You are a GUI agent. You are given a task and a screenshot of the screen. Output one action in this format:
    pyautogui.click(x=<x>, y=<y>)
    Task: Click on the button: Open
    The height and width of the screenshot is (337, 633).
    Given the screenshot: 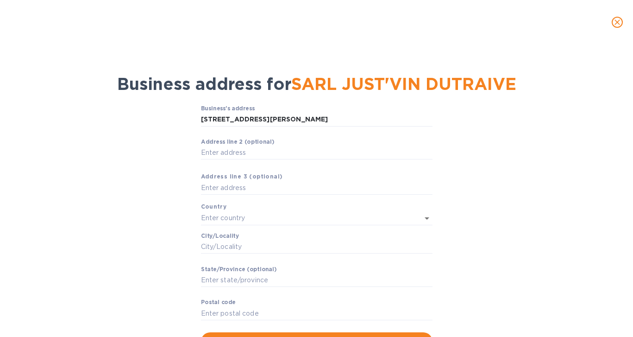 What is the action you would take?
    pyautogui.click(x=427, y=218)
    